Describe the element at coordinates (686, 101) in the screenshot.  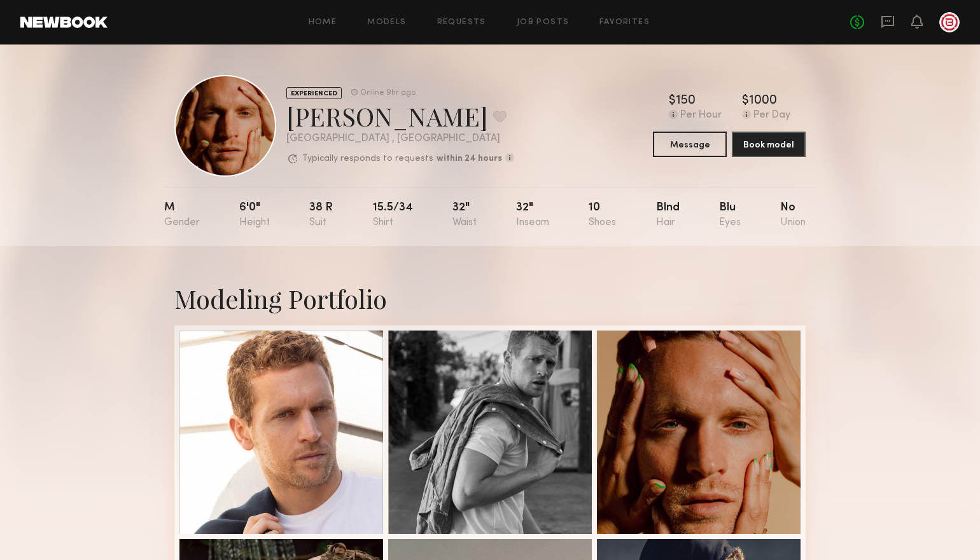
I see `div: 150` at that location.